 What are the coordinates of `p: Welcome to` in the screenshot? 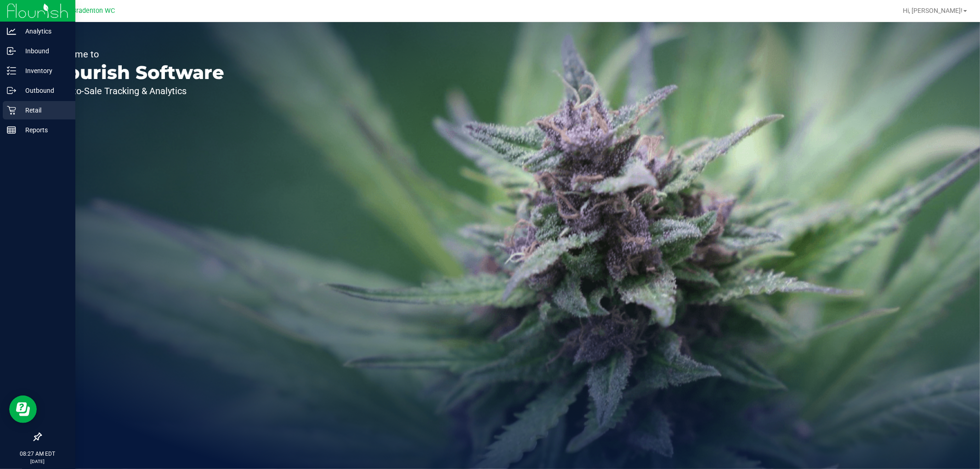 It's located at (137, 54).